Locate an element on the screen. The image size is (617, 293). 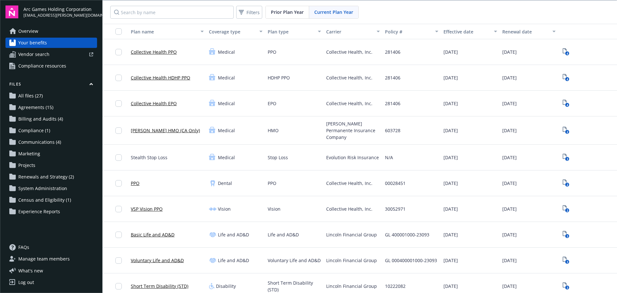
span: Compliance resources is located at coordinates (42, 66).